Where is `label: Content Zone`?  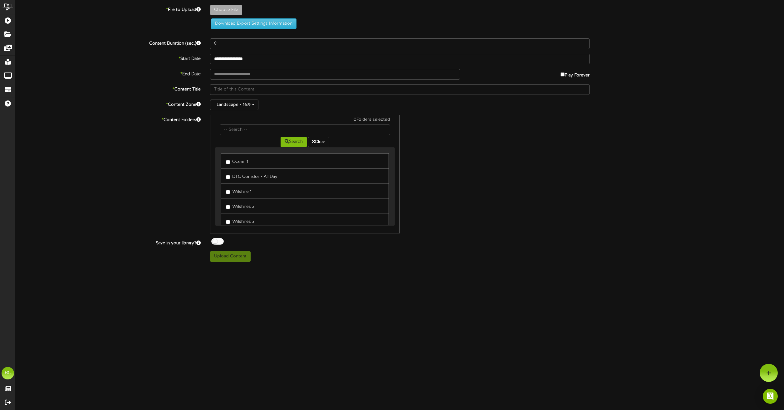
label: Content Zone is located at coordinates (108, 104).